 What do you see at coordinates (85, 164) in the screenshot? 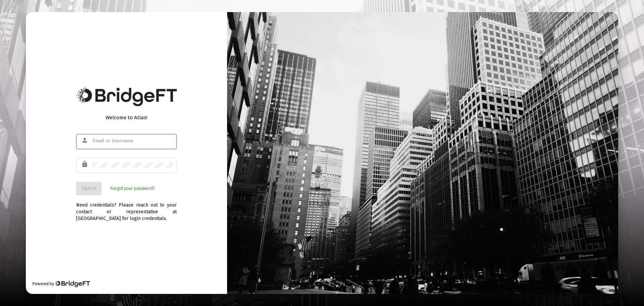
I see `mat-icon: lock` at bounding box center [85, 164].